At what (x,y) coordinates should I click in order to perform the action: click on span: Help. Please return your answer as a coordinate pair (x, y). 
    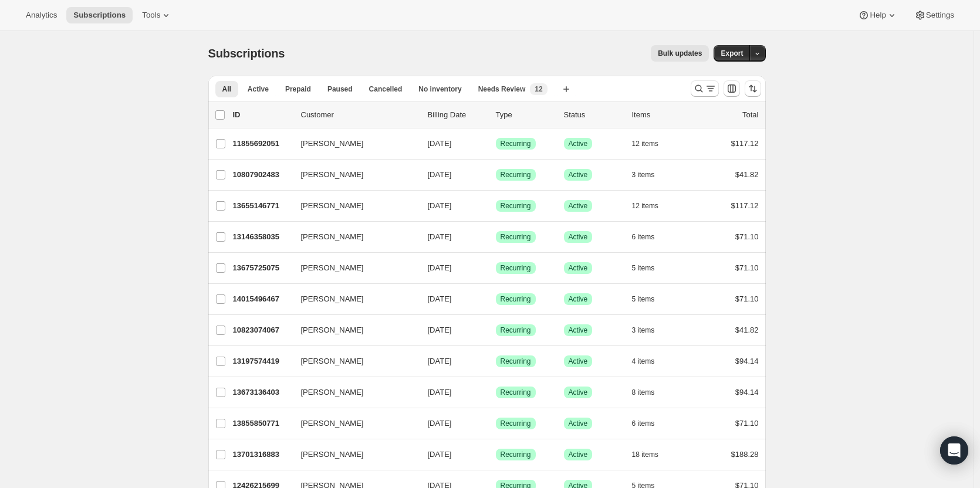
    Looking at the image, I should click on (877, 15).